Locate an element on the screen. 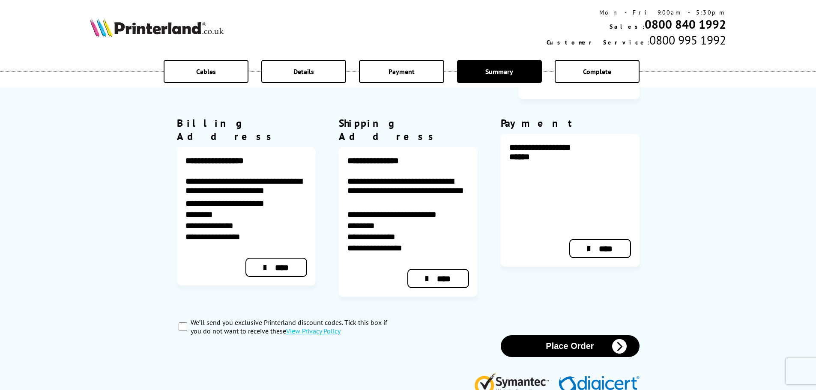 Image resolution: width=816 pixels, height=390 pixels. span: Sales: is located at coordinates (627, 27).